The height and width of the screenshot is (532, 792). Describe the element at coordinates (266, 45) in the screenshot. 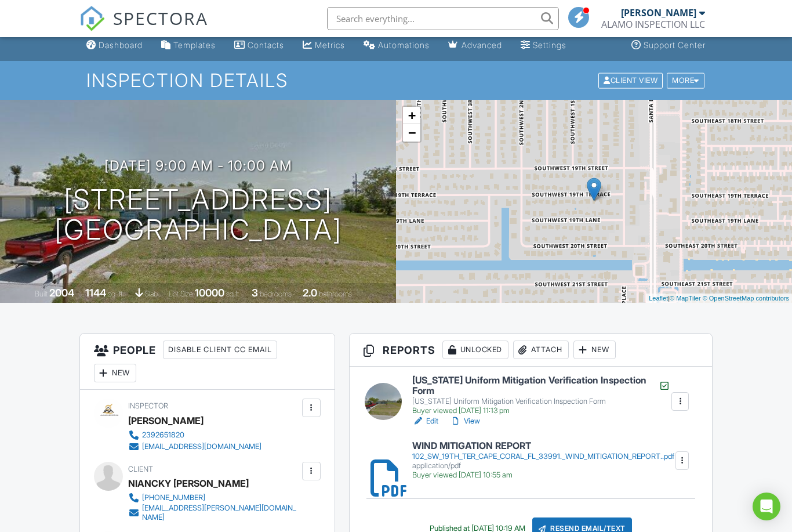

I see `div: Contacts` at that location.